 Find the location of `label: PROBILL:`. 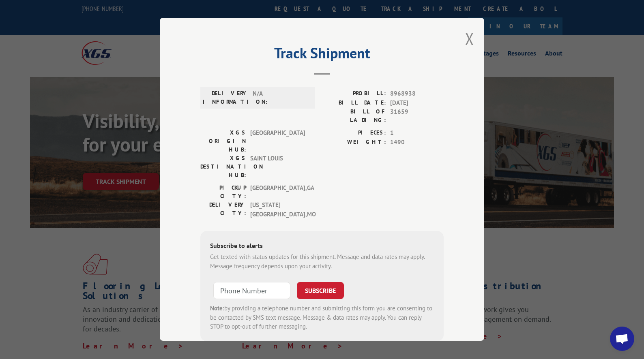

label: PROBILL: is located at coordinates (354, 94).